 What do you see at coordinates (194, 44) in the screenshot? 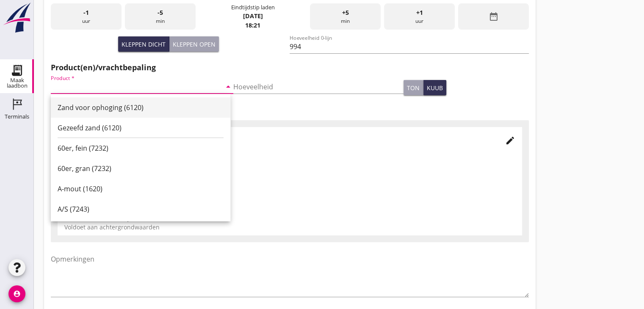
I see `div: Kleppen open` at bounding box center [194, 44].